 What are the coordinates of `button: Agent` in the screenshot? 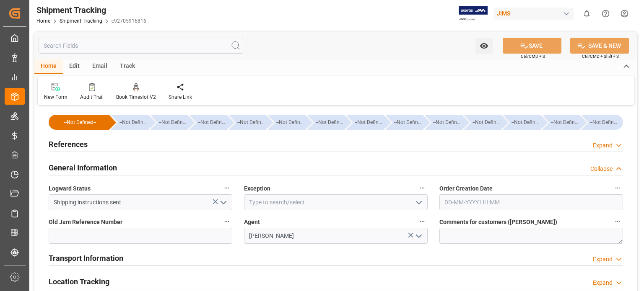 It's located at (422, 222).